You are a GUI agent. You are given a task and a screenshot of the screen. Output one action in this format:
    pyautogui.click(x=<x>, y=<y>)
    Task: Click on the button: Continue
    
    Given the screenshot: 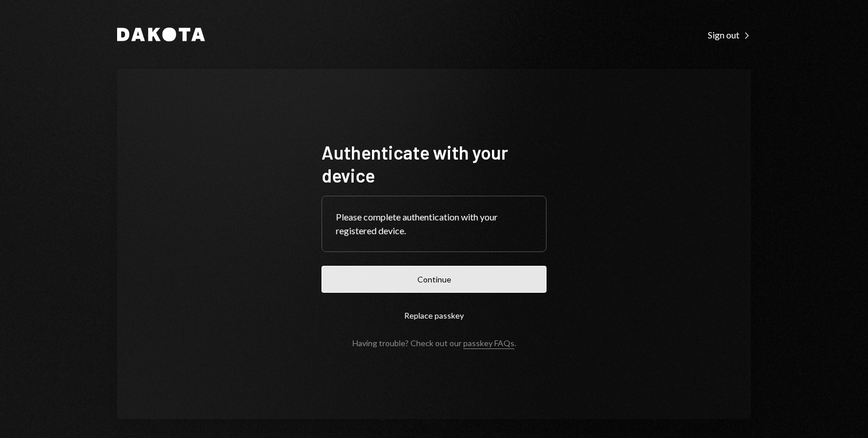 What is the action you would take?
    pyautogui.click(x=434, y=279)
    